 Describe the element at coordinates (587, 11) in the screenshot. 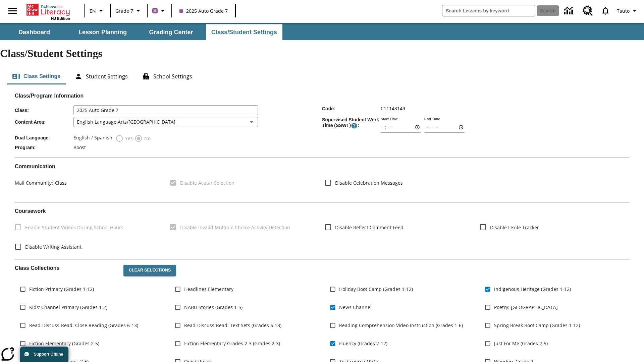

I see `a: Resource Center, Will open in new tab` at that location.